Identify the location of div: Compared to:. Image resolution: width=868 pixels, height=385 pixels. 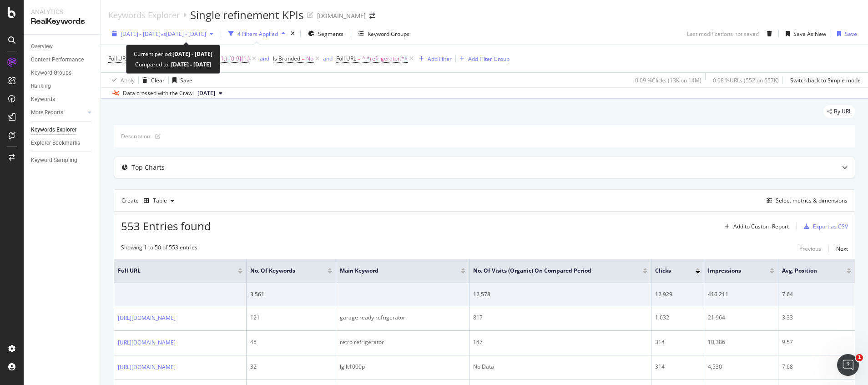
(173, 64).